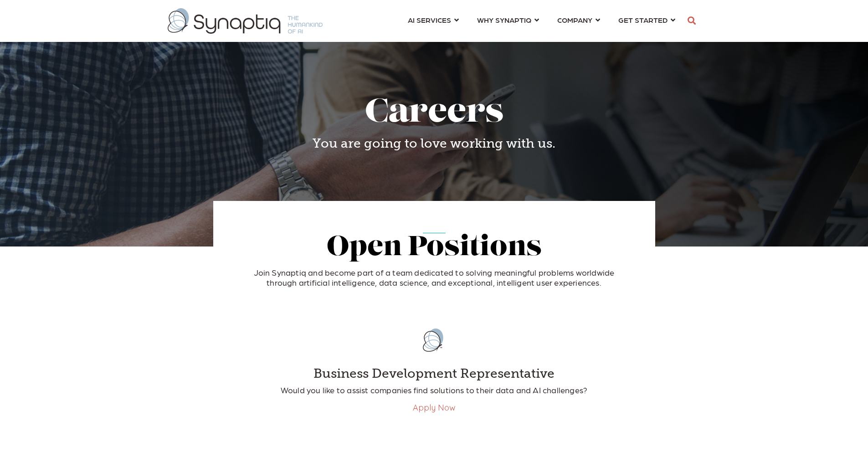  I want to click on a: COMPANY, so click(579, 20).